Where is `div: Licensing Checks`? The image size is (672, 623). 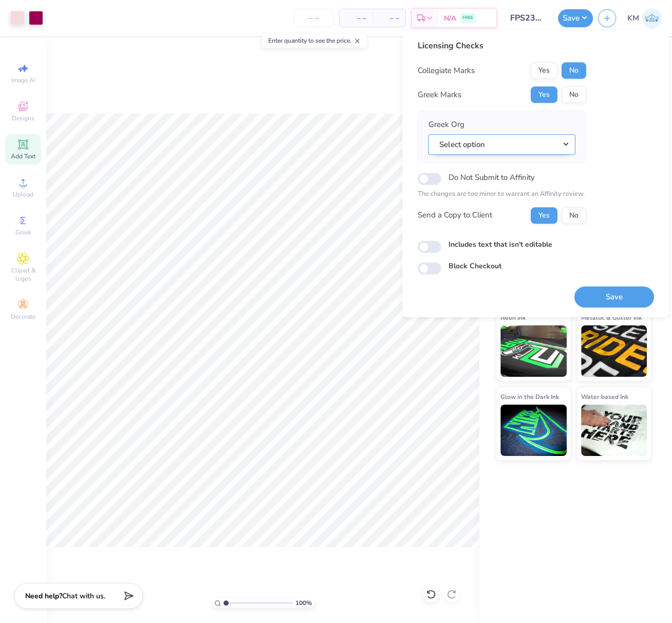 div: Licensing Checks is located at coordinates (502, 45).